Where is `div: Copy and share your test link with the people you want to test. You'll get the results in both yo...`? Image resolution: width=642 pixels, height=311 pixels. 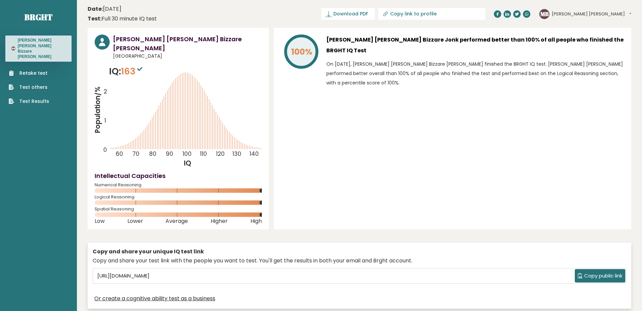 div: Copy and share your test link with the people you want to test. You'll get the results in both yo... is located at coordinates (360, 260).